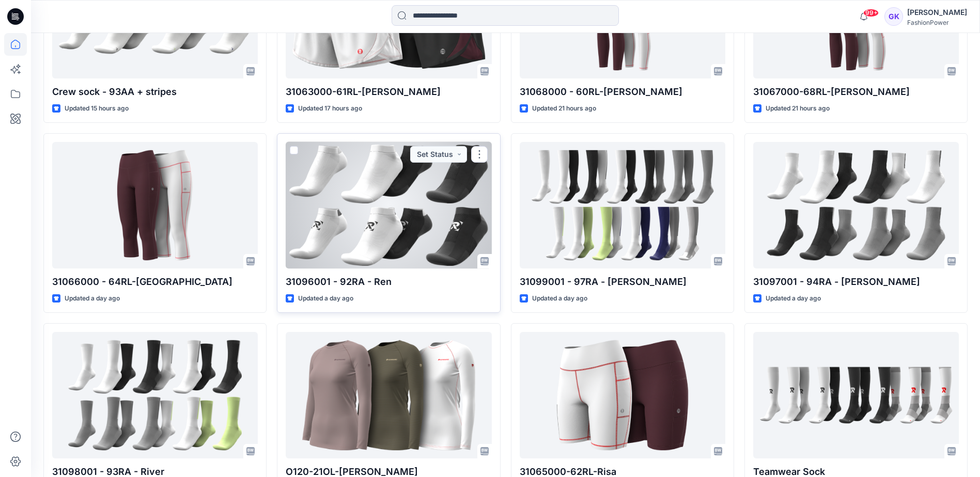  I want to click on span: 99+, so click(871, 13).